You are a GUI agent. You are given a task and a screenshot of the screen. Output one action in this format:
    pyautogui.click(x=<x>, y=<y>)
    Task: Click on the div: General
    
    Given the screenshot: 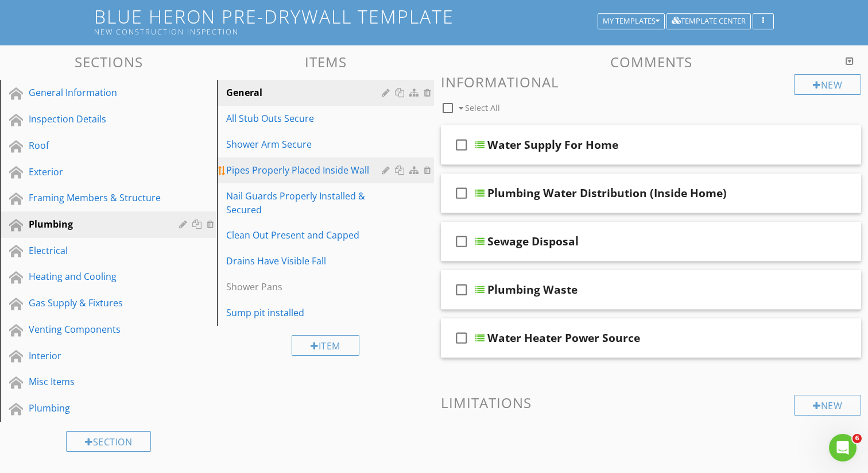 What is the action you would take?
    pyautogui.click(x=305, y=92)
    